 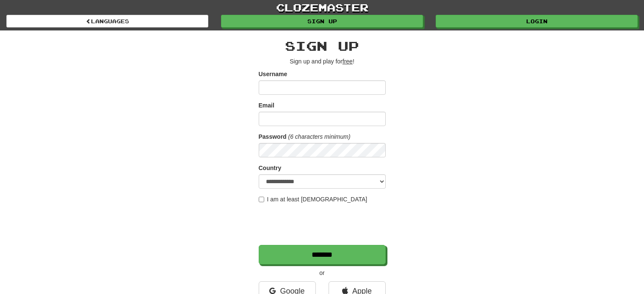 What do you see at coordinates (273, 74) in the screenshot?
I see `label: Username` at bounding box center [273, 74].